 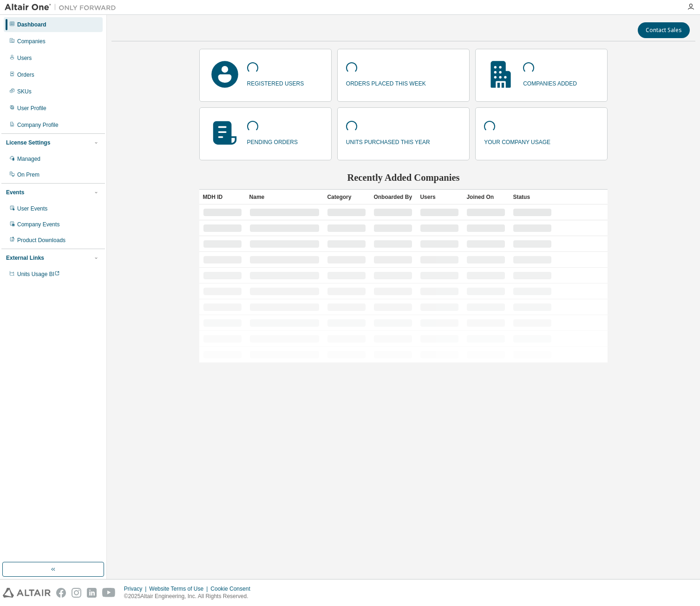 What do you see at coordinates (404, 177) in the screenshot?
I see `h2: Recently Added Companies` at bounding box center [404, 177].